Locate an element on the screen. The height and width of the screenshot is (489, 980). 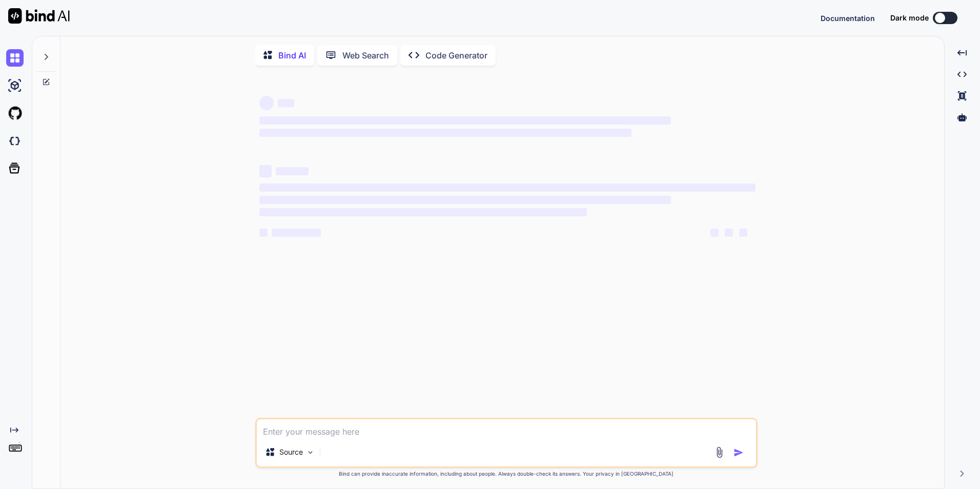
p: Web Search is located at coordinates (366, 55).